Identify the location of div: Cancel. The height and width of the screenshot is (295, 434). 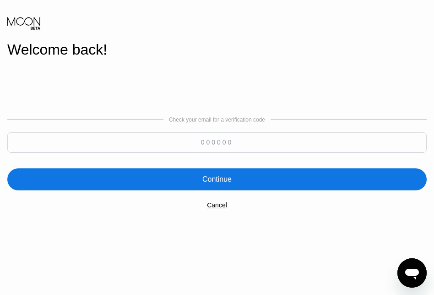
(217, 205).